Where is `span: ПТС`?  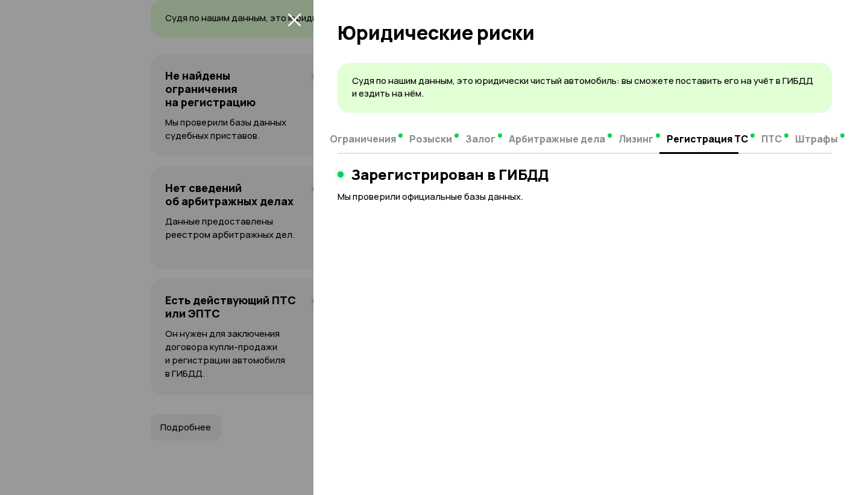
span: ПТС is located at coordinates (772, 139).